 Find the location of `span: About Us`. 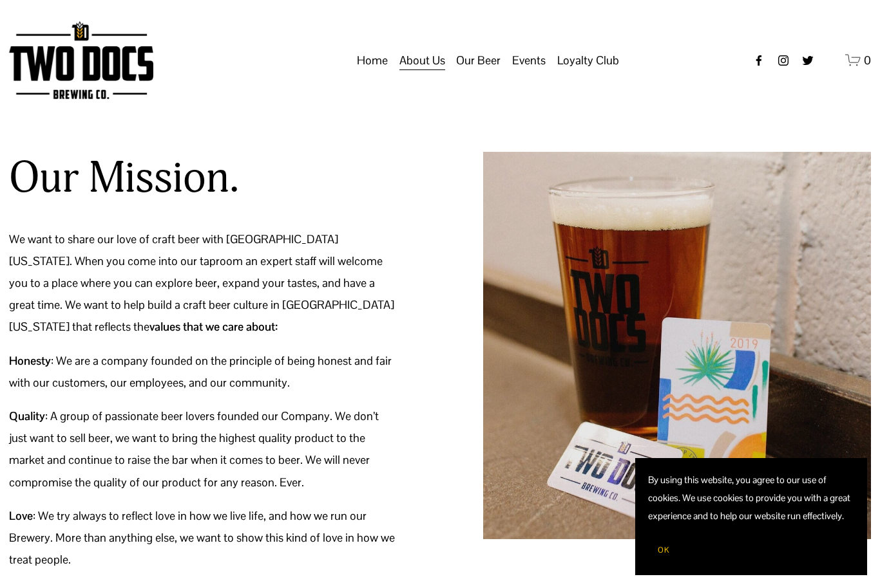

span: About Us is located at coordinates (422, 61).